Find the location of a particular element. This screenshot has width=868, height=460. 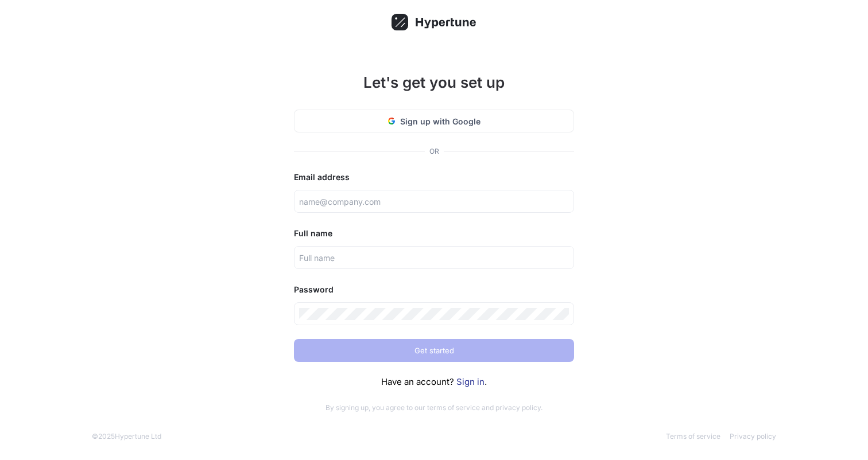

button: Sign up with Google is located at coordinates (434, 121).